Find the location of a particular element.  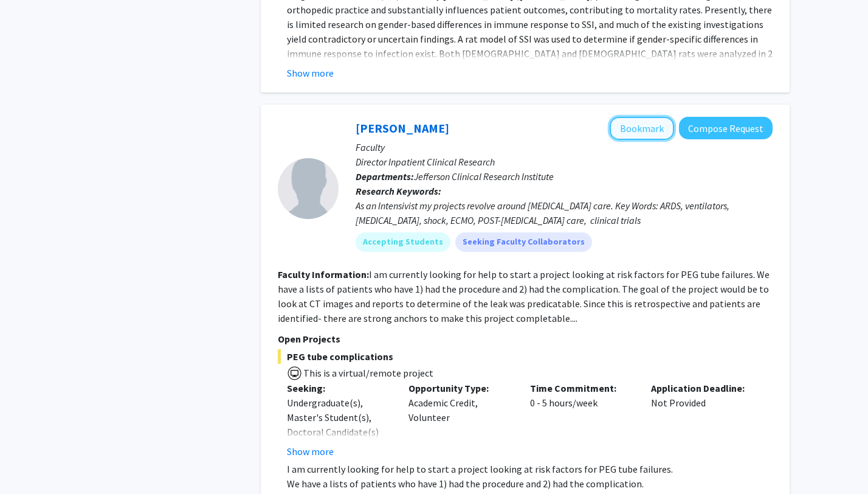

div: Academic Credit, Volunteer is located at coordinates (460, 420).